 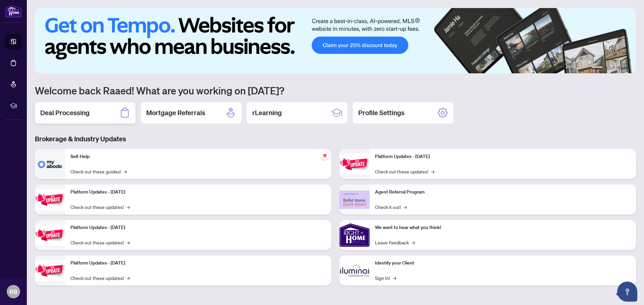 I want to click on img: Platform Updates - July 8, 2025, so click(x=50, y=271).